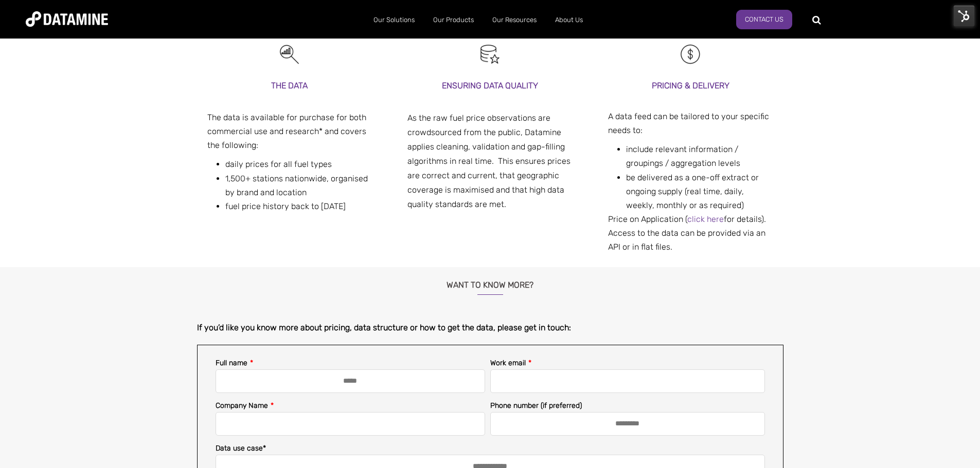 The width and height of the screenshot is (980, 468). Describe the element at coordinates (764, 20) in the screenshot. I see `a: Contact us` at that location.